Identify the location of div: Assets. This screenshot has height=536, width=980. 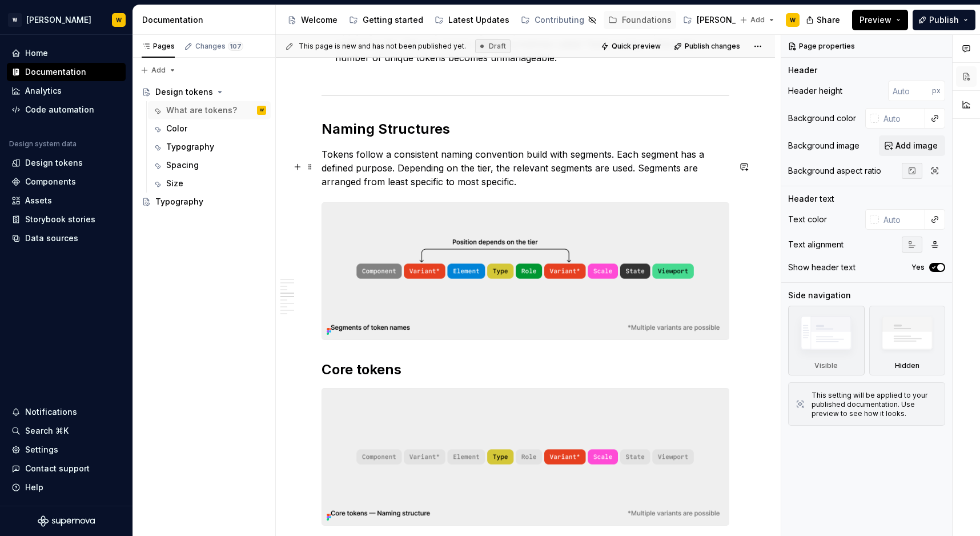
(39, 200).